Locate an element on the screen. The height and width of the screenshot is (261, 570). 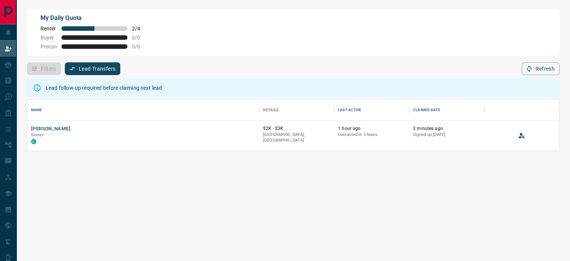
span: Precon is located at coordinates (49, 47).